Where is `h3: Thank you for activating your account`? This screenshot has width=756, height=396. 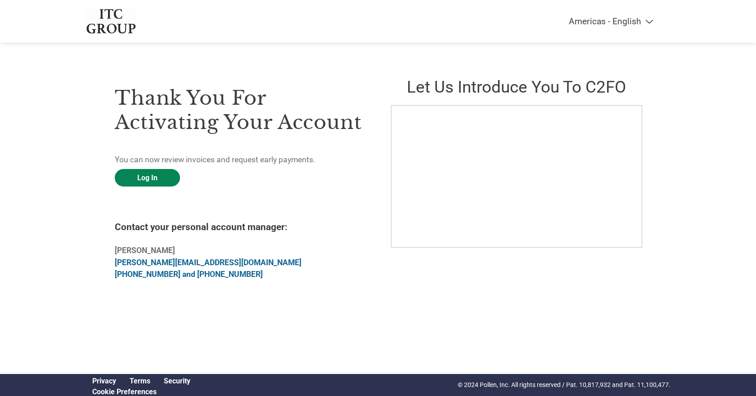 h3: Thank you for activating your account is located at coordinates (240, 110).